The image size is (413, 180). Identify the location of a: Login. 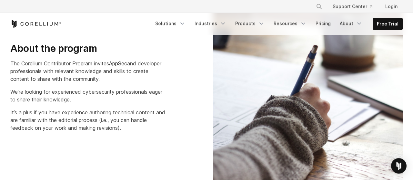
(391, 6).